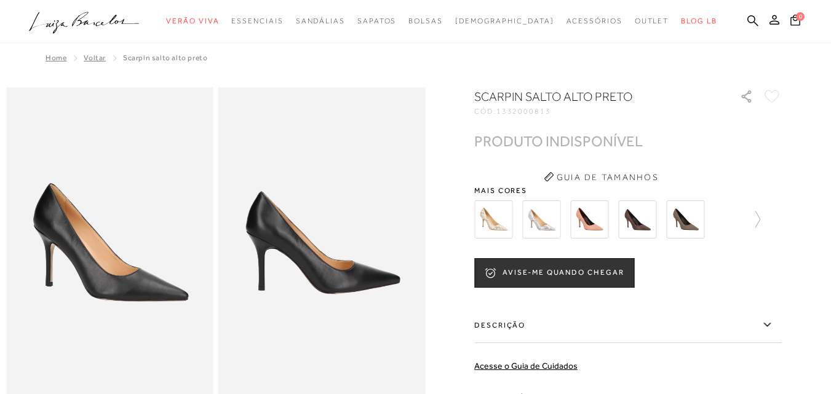 This screenshot has width=831, height=394. What do you see at coordinates (598, 111) in the screenshot?
I see `div: CÓD:` at bounding box center [598, 111].